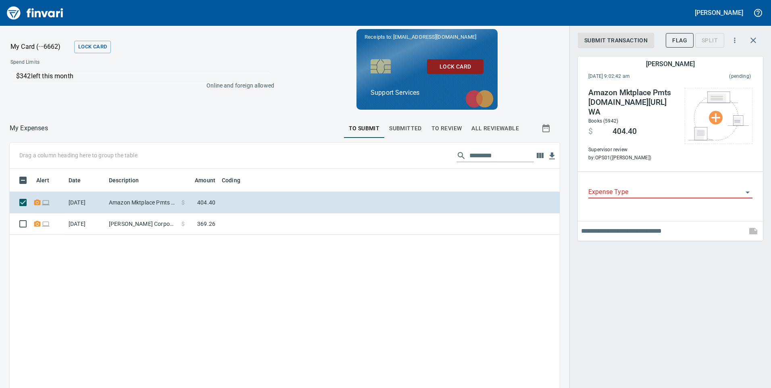 The width and height of the screenshot is (771, 388). I want to click on span: To Submit, so click(364, 128).